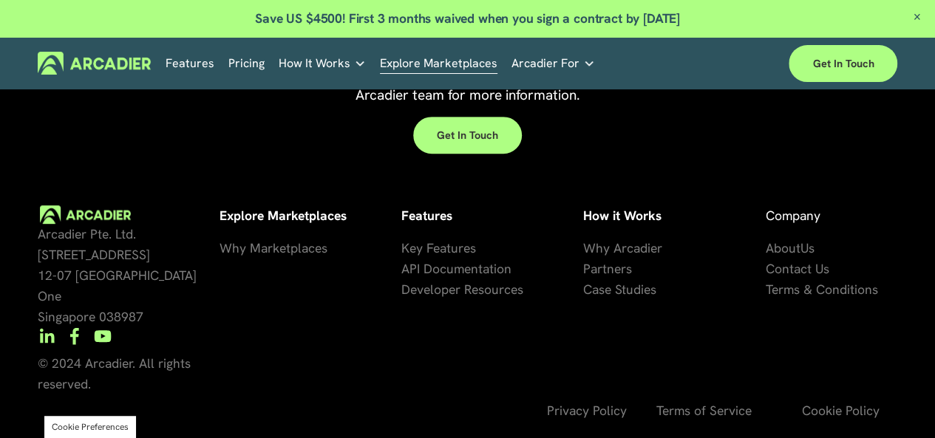 Image resolution: width=935 pixels, height=438 pixels. What do you see at coordinates (75, 336) in the screenshot?
I see `a: Facebook` at bounding box center [75, 336].